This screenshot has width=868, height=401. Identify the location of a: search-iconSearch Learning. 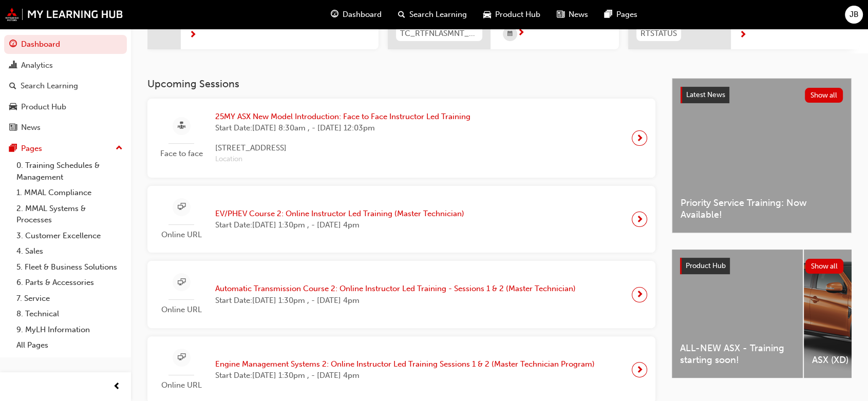
(432, 15).